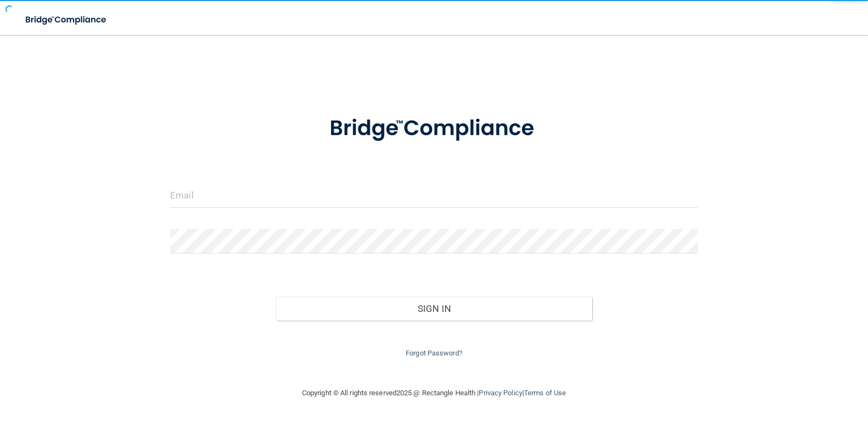 This screenshot has height=422, width=868. I want to click on a: Terms of Use, so click(545, 392).